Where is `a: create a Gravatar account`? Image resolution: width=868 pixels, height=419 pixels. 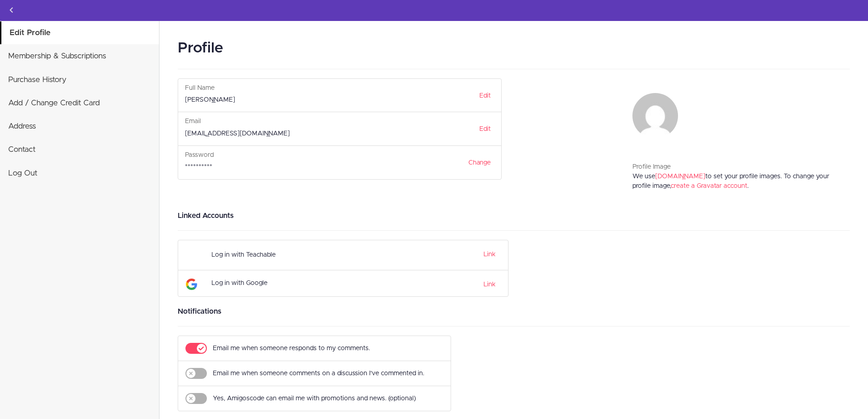 a: create a Gravatar account is located at coordinates (709, 186).